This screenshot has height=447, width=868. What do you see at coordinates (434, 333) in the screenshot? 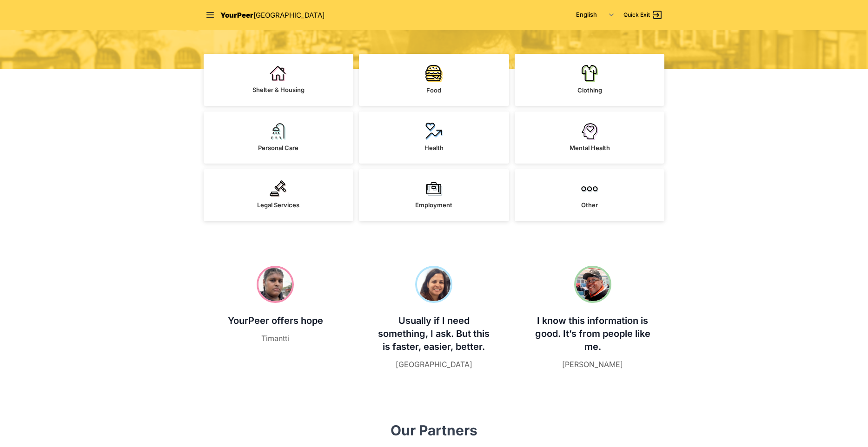
I see `span: Usually if I need something, I ask. But this is faster, easier, better.` at bounding box center [434, 333].